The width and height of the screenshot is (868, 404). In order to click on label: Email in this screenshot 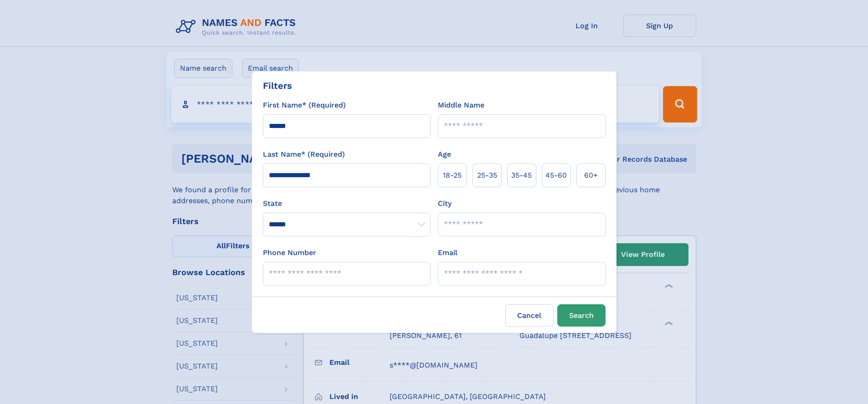, I will do `click(447, 253)`.